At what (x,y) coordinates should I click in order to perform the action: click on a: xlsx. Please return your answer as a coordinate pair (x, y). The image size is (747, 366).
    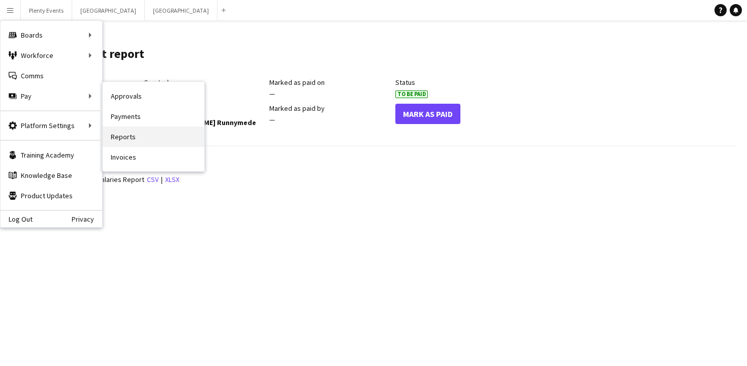
    Looking at the image, I should click on (172, 179).